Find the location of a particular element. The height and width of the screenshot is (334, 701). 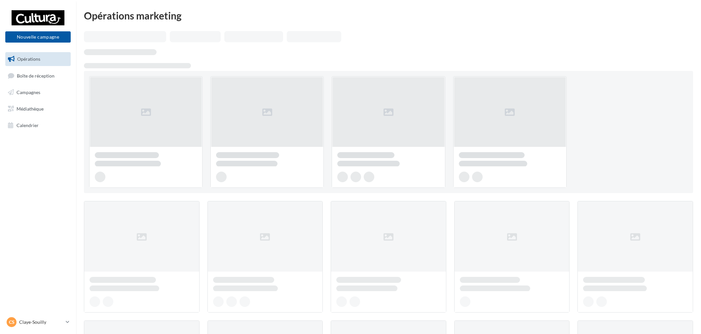

a: Médiathèque is located at coordinates (38, 109).